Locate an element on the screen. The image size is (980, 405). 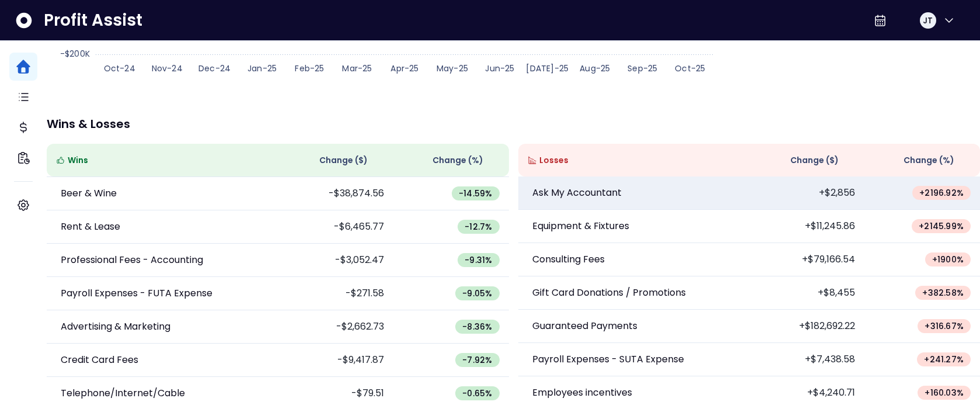
text: Jan-25 is located at coordinates (262, 68).